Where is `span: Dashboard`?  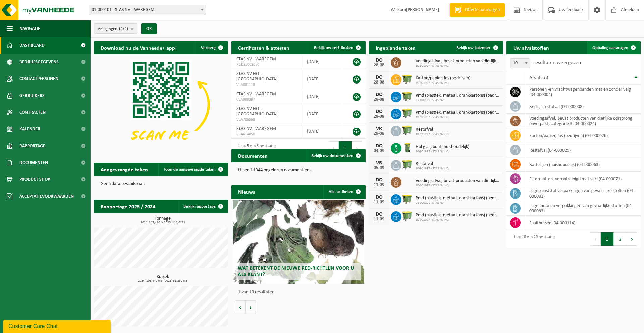
span: Dashboard is located at coordinates (32, 45).